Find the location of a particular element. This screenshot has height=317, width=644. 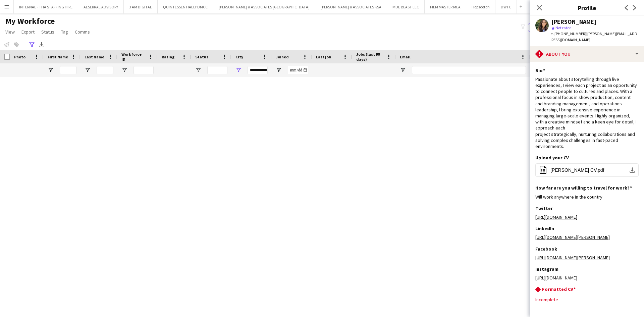

input: Status Filter Input is located at coordinates (217, 70).